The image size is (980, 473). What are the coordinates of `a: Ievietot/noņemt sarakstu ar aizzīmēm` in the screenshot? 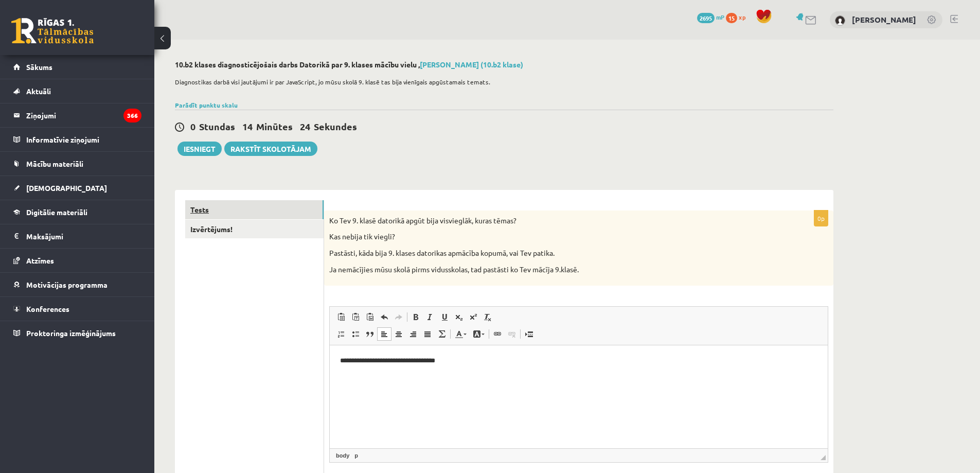 It's located at (356, 334).